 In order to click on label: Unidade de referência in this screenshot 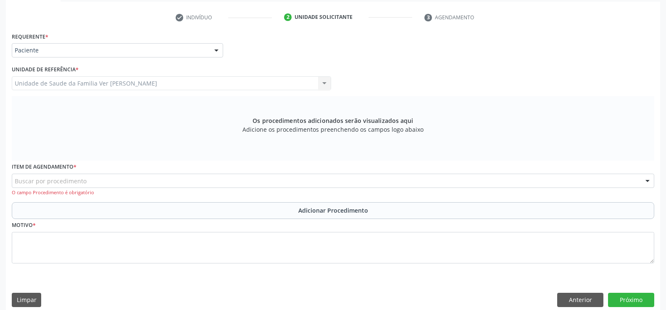, I will do `click(45, 70)`.